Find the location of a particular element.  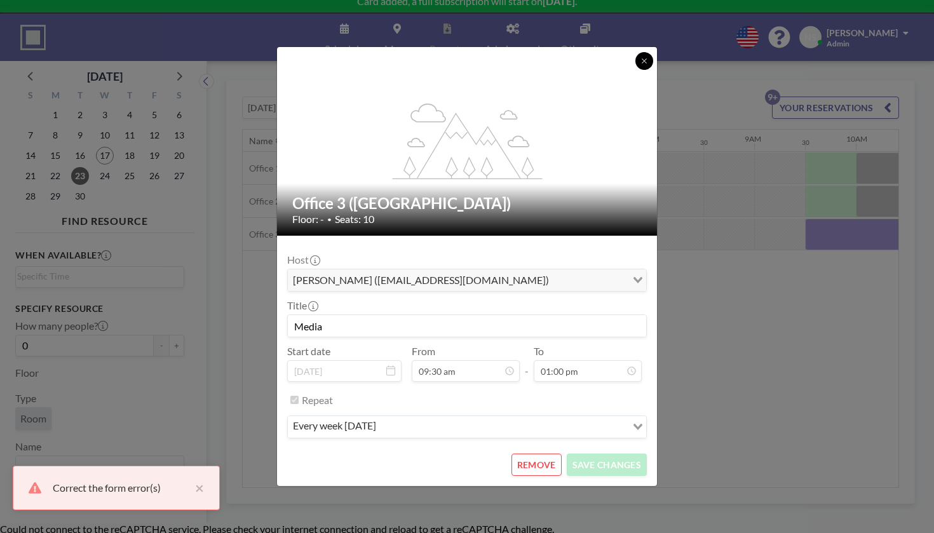

label: Host is located at coordinates (303, 260).